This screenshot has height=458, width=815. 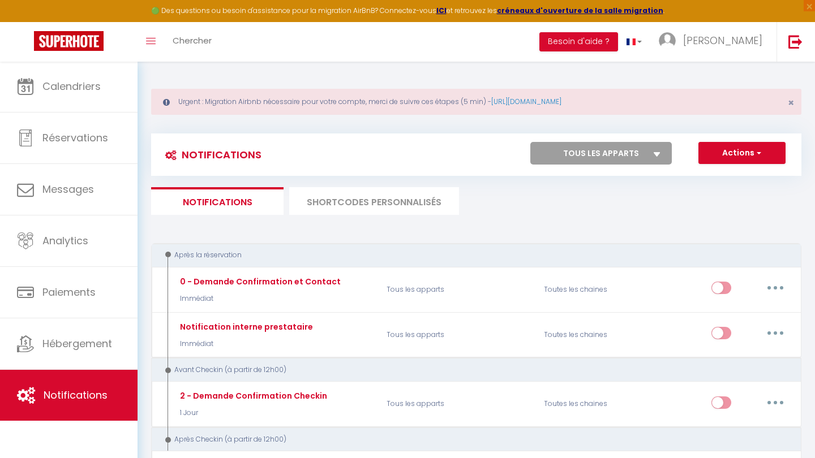 I want to click on button: Close, so click(x=791, y=103).